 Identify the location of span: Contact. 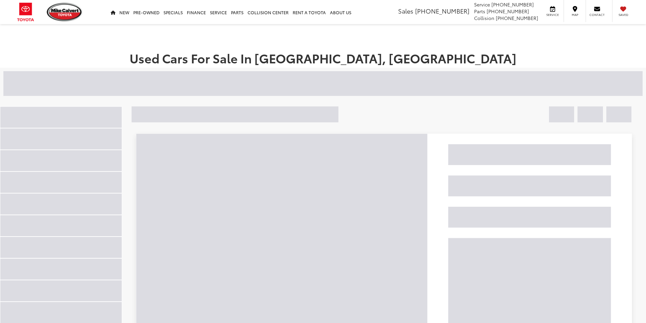
(596, 15).